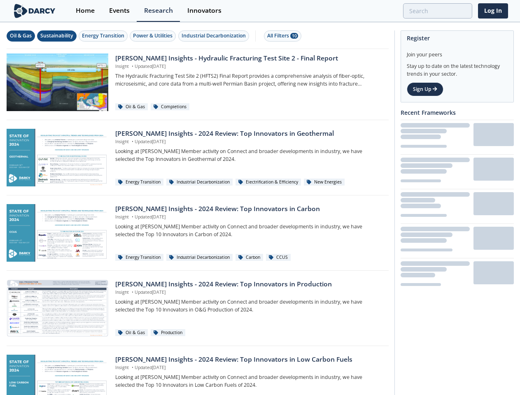 The width and height of the screenshot is (520, 395). I want to click on button: Sustainability, so click(57, 36).